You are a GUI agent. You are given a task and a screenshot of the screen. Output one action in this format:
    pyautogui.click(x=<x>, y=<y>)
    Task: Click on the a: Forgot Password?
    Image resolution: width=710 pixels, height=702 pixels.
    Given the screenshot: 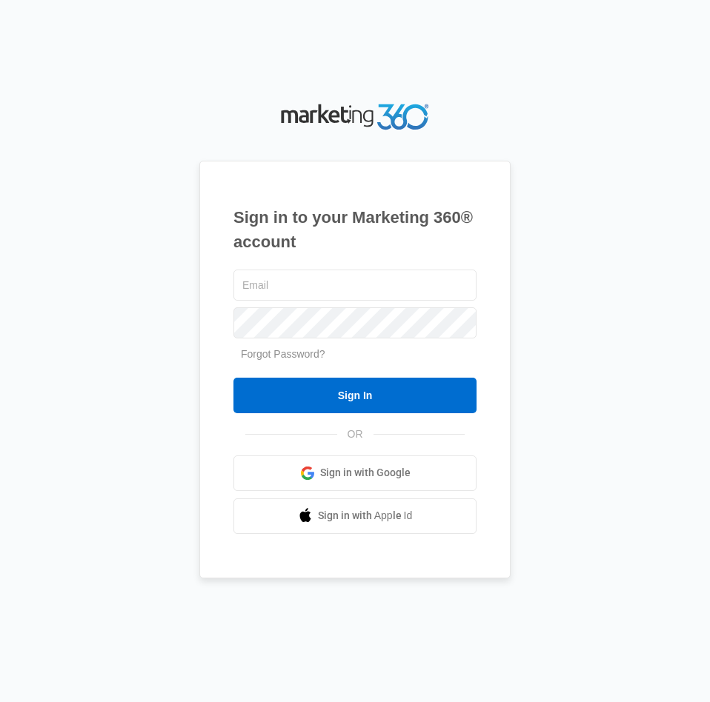 What is the action you would take?
    pyautogui.click(x=283, y=354)
    